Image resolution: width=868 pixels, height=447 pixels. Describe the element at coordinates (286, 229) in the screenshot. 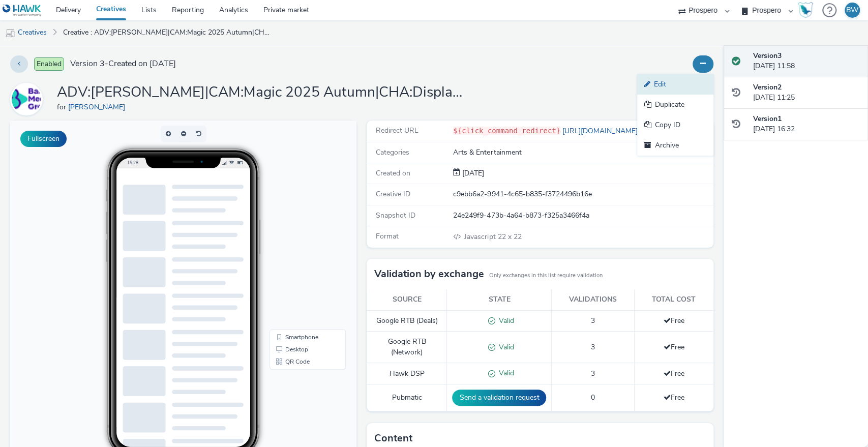

I see `span: Desktop` at that location.